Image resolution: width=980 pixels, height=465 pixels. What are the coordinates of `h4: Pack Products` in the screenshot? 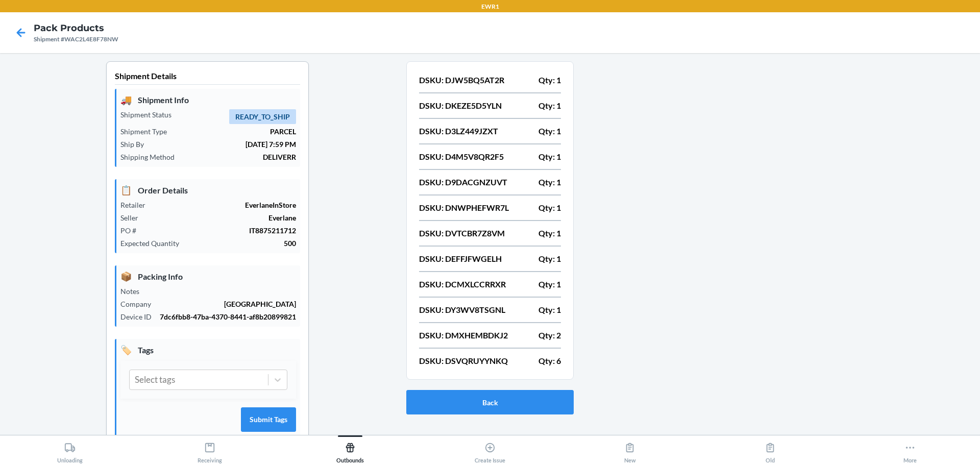 It's located at (76, 28).